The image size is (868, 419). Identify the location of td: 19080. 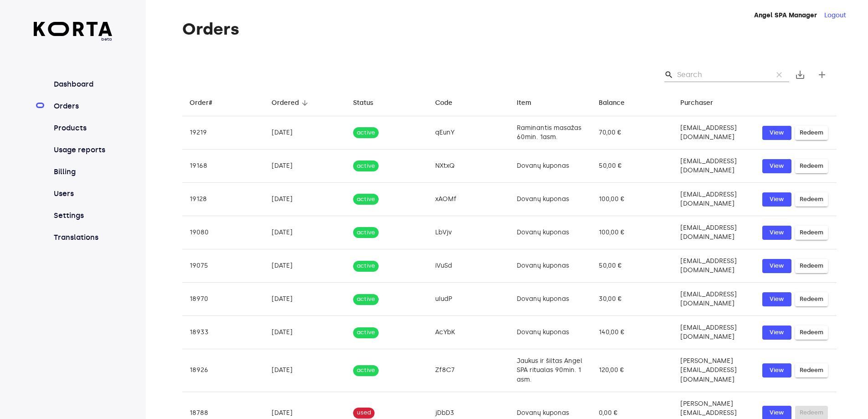
(223, 233).